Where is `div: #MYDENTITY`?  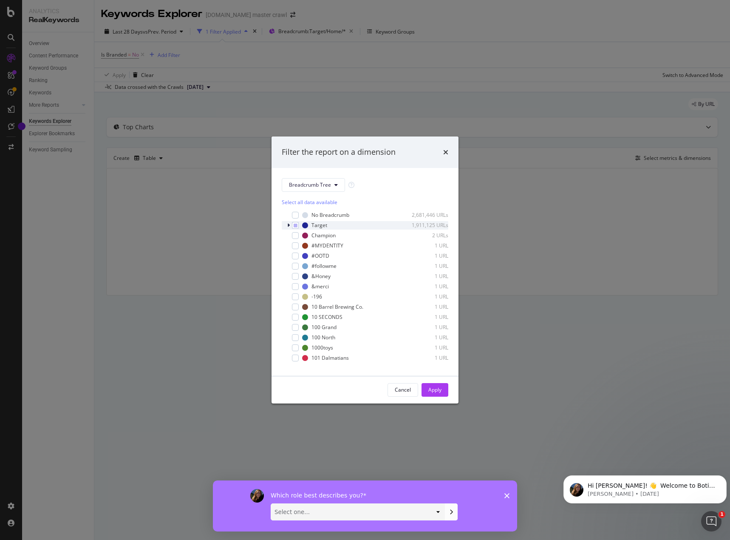
div: #MYDENTITY is located at coordinates (327, 245).